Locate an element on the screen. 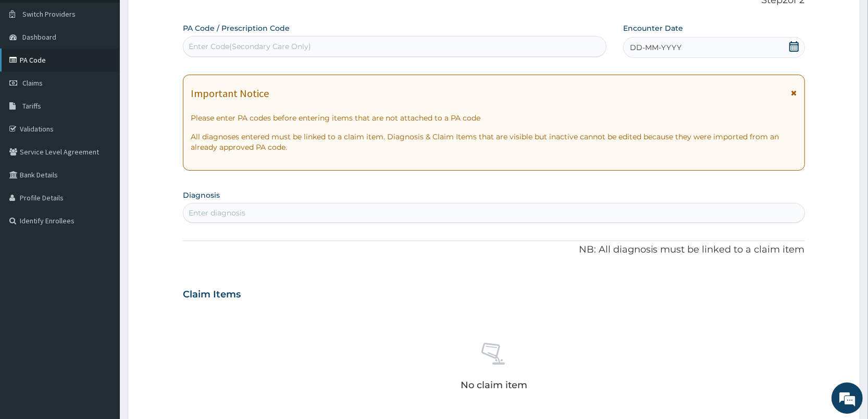 This screenshot has height=419, width=868. span: Claims is located at coordinates (33, 83).